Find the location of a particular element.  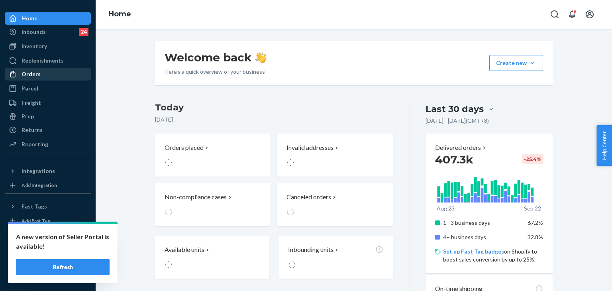

span: 407.3k is located at coordinates (454, 159).